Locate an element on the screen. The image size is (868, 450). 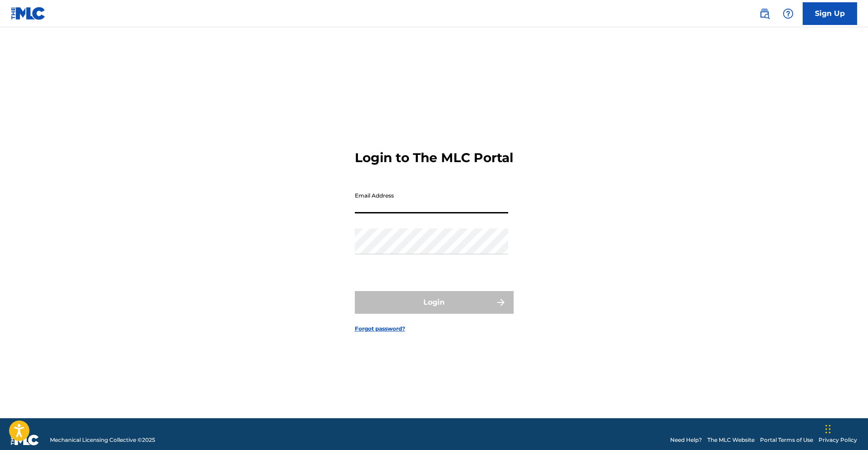
a: Privacy Policy is located at coordinates (837, 440).